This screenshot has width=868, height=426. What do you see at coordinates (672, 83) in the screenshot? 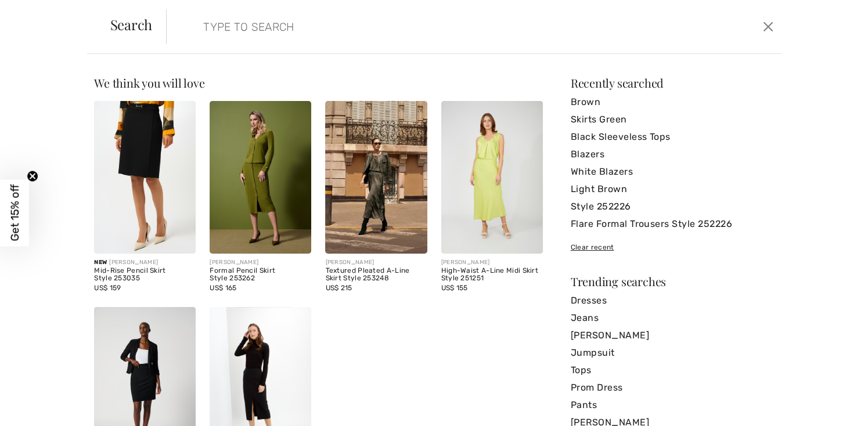
I see `div: Recently searched` at bounding box center [672, 83].